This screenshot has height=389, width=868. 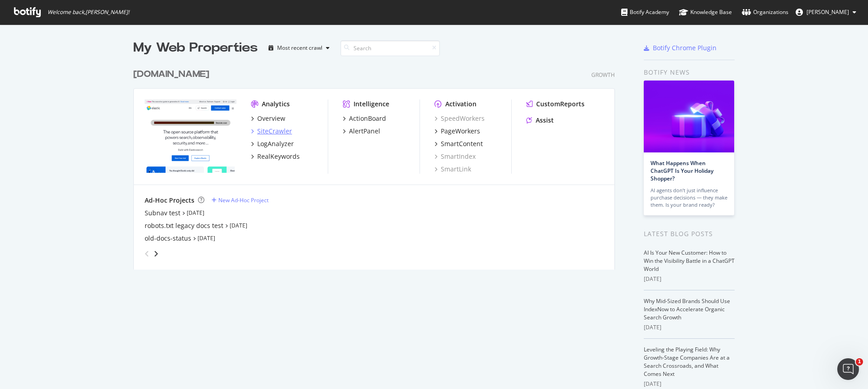 I want to click on a: Leveling the Playing Field: Why Growth-Stage Companies Are at a Search Crossroads, and What Comes..., so click(x=687, y=361).